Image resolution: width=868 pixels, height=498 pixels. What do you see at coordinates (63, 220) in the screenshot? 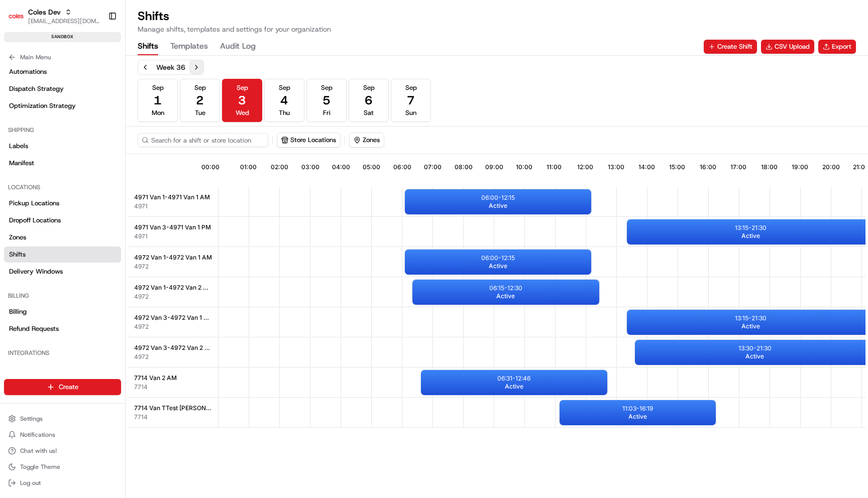
I see `a: Dropoff Locations` at bounding box center [63, 220].